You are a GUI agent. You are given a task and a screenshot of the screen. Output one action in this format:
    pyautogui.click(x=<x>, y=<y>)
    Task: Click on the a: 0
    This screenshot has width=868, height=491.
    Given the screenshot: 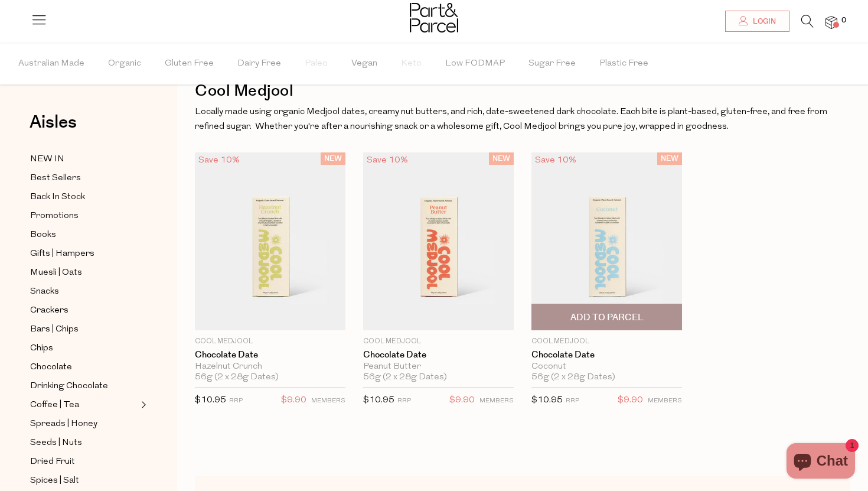 What is the action you would take?
    pyautogui.click(x=832, y=22)
    